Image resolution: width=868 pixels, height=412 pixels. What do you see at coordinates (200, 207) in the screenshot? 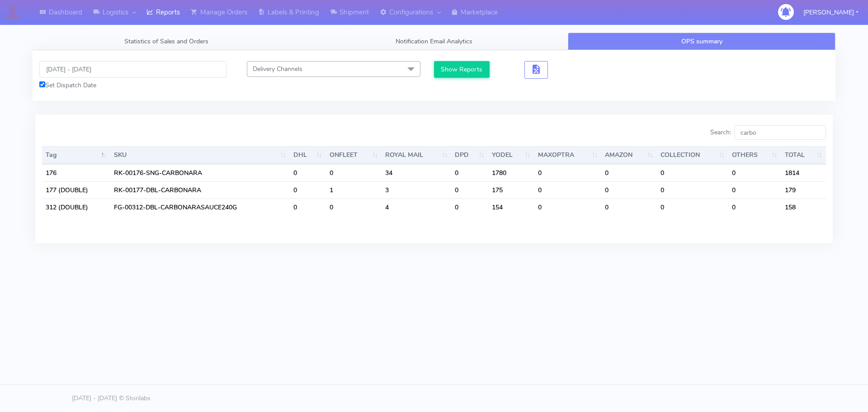
I see `td: FG-00312-DBL-CARBONARASAUCE240G` at bounding box center [200, 207].